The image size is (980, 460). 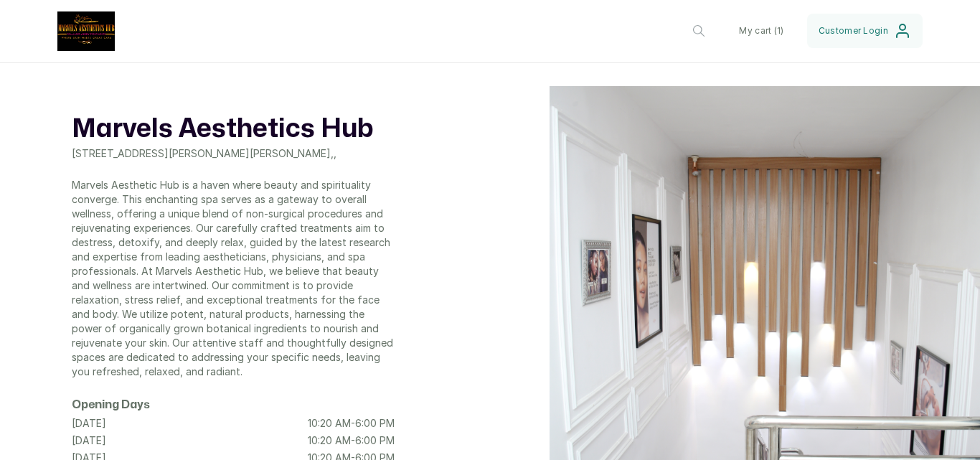 What do you see at coordinates (86, 31) in the screenshot?
I see `img: business logo` at bounding box center [86, 31].